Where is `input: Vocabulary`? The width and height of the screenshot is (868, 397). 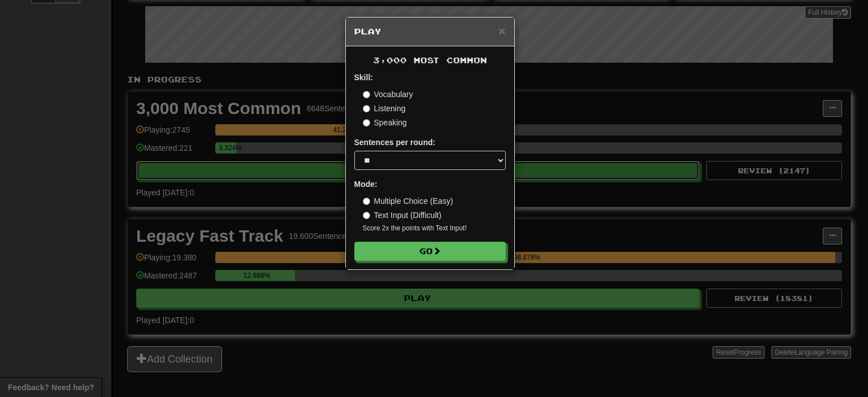 input: Vocabulary is located at coordinates (366, 94).